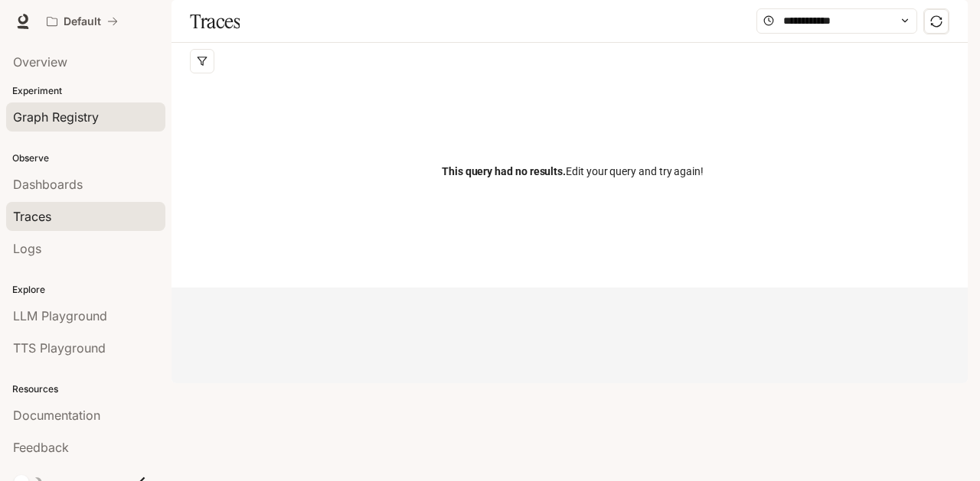  What do you see at coordinates (937, 21) in the screenshot?
I see `span: sync` at bounding box center [937, 21].